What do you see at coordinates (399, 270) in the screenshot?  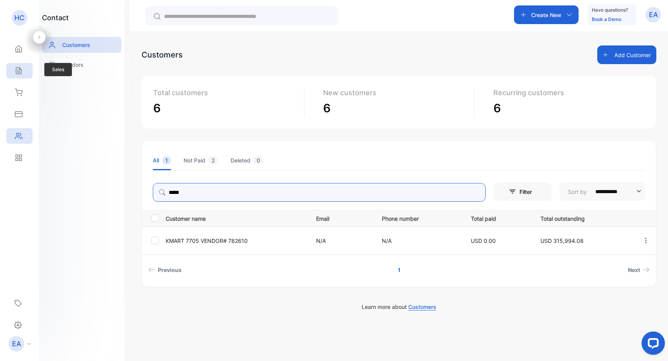 I see `a: Page 1 is your current page` at bounding box center [399, 270].